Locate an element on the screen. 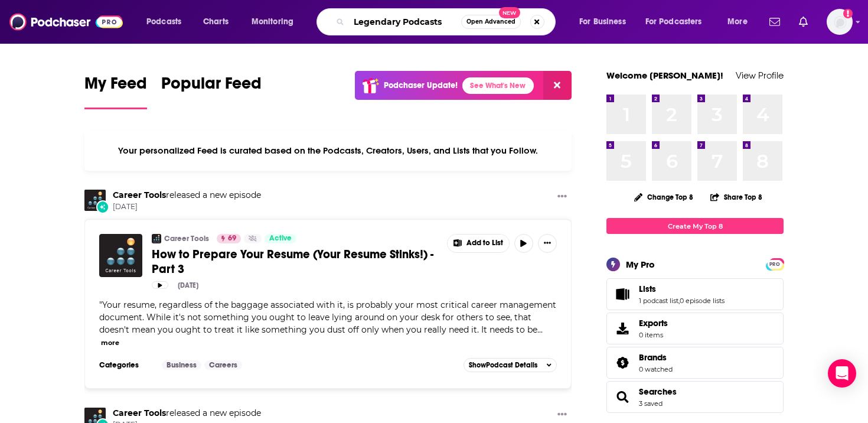  span: Charts is located at coordinates (215, 22).